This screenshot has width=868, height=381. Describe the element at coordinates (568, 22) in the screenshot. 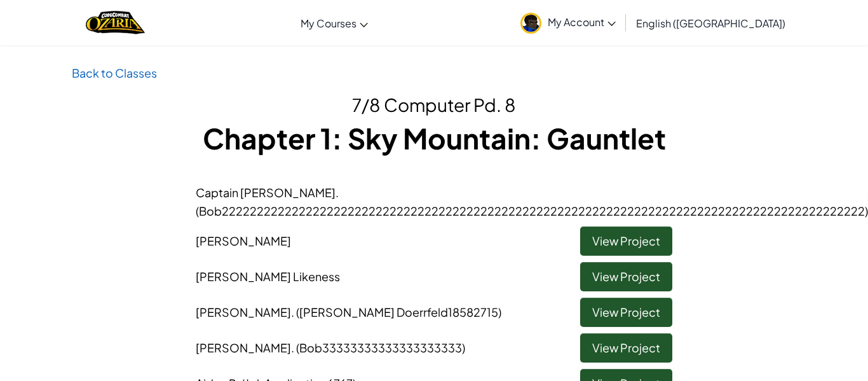

I see `a: My Account` at that location.